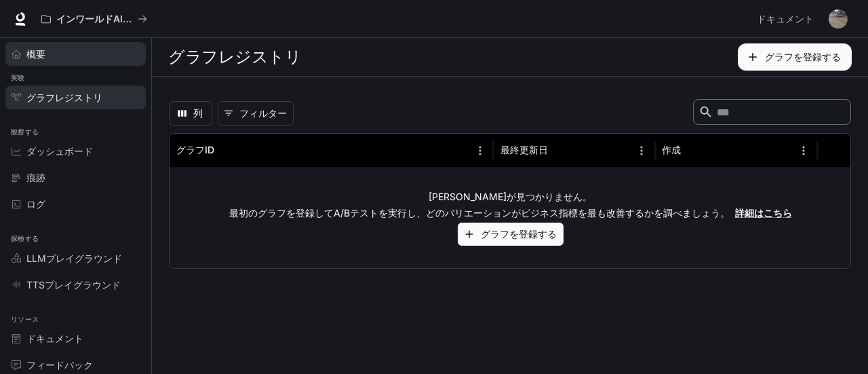  Describe the element at coordinates (263, 112) in the screenshot. I see `font: フィルター` at that location.